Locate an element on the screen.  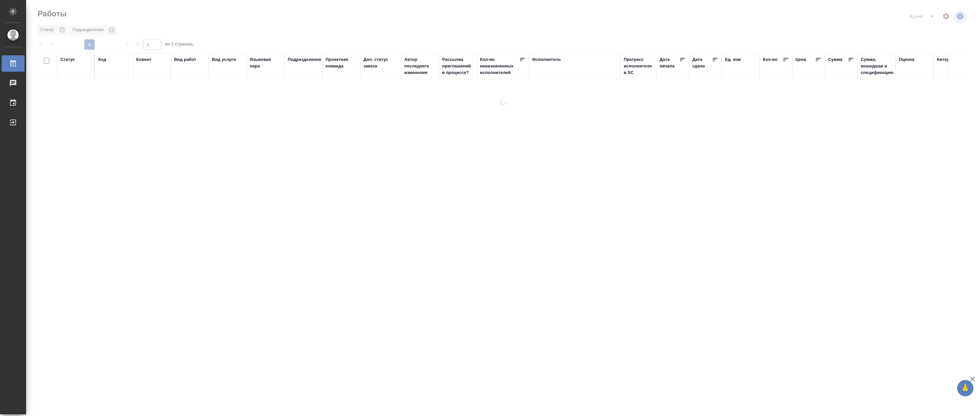
div: Ед. изм is located at coordinates (733, 59).